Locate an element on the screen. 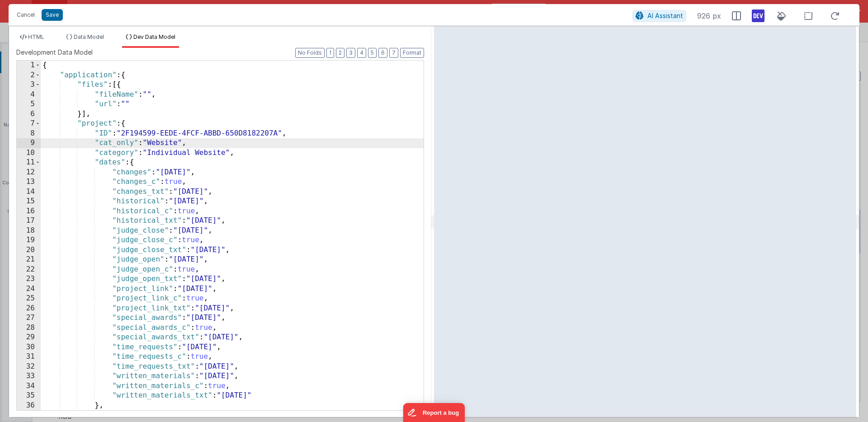 The height and width of the screenshot is (422, 868). button: 1 is located at coordinates (330, 53).